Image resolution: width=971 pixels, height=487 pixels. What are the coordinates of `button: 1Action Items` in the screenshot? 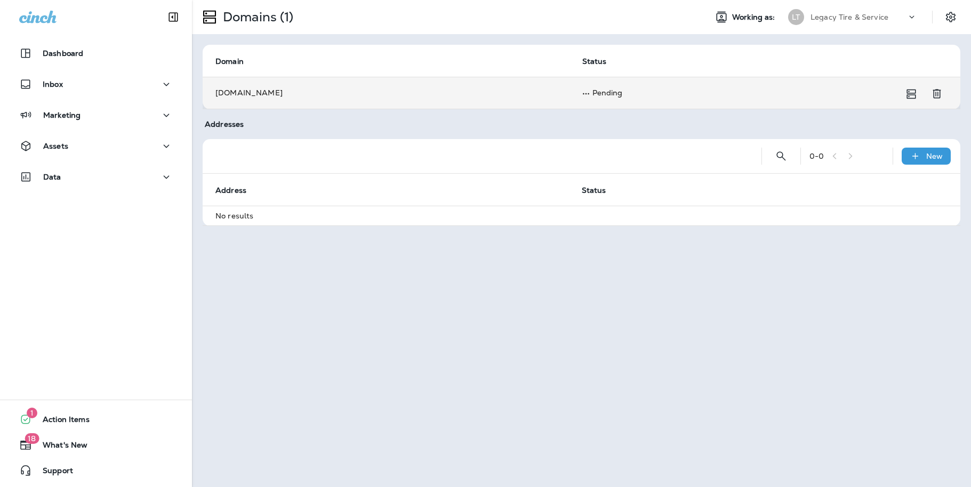 It's located at (96, 419).